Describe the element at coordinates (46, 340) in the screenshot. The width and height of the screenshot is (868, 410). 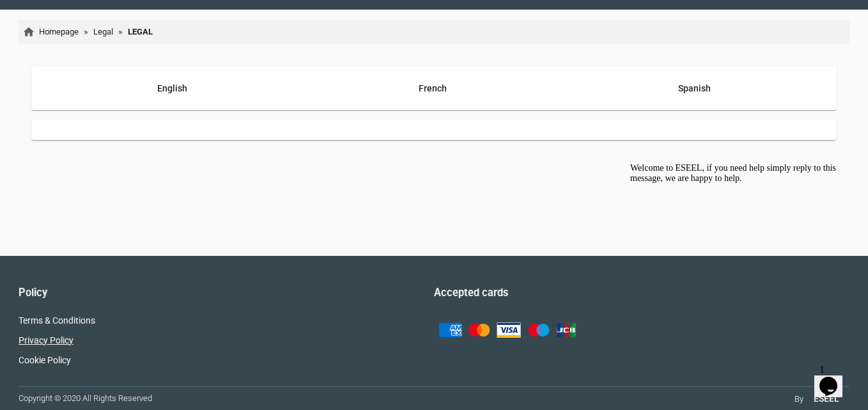
I see `a: Privacy Policy` at that location.